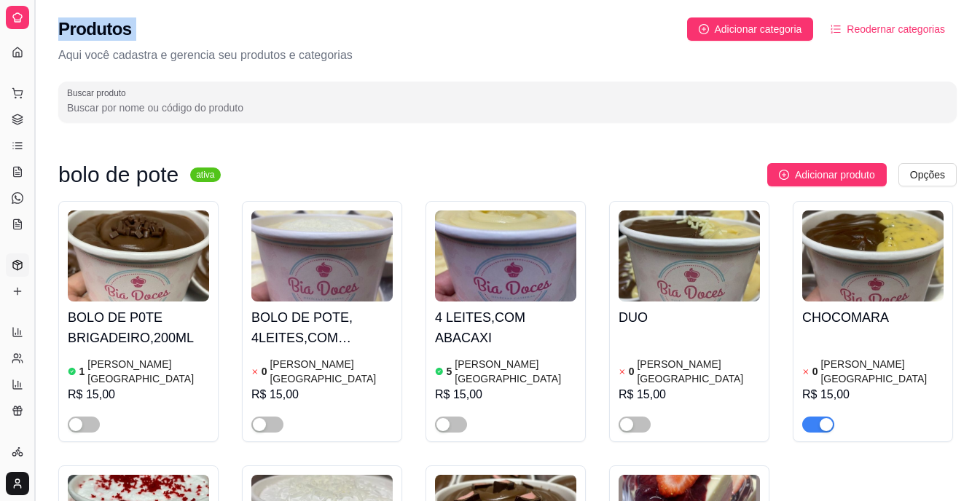 This screenshot has width=980, height=501. I want to click on p: Aqui você cadastra e gerencia seu produtos e categorias, so click(507, 56).